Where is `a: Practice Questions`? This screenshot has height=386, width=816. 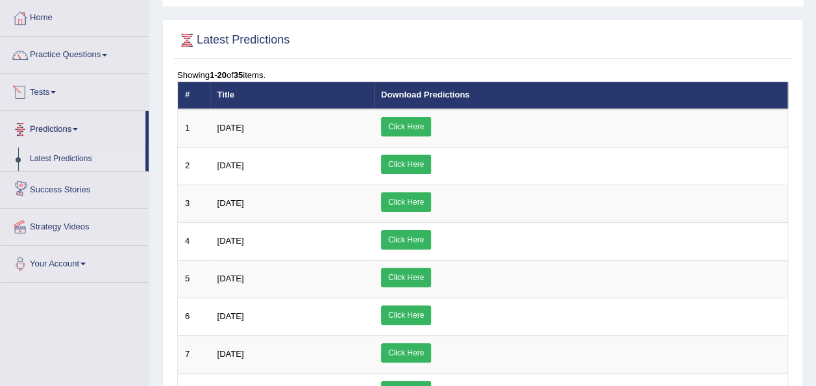 a: Practice Questions is located at coordinates (75, 53).